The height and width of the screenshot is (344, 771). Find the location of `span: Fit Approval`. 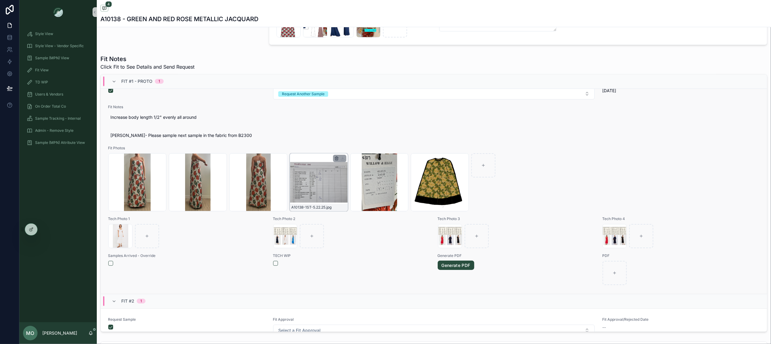

span: Fit Approval is located at coordinates (434, 320).